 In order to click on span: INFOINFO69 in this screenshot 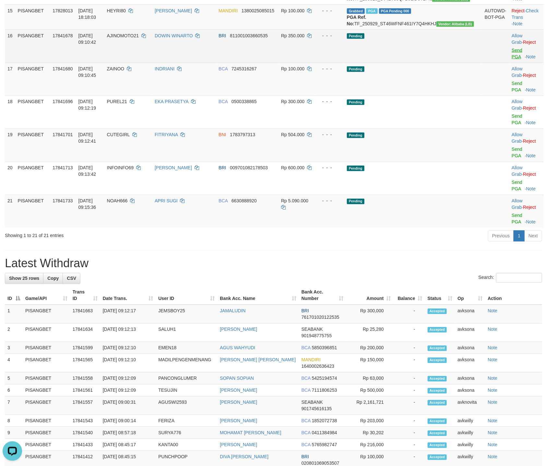, I will do `click(120, 168)`.